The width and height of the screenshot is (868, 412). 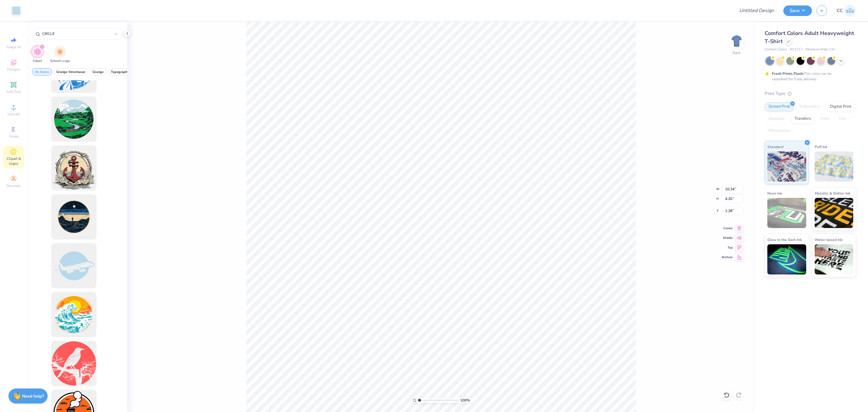 What do you see at coordinates (810, 93) in the screenshot?
I see `div: Print Type` at bounding box center [810, 93].